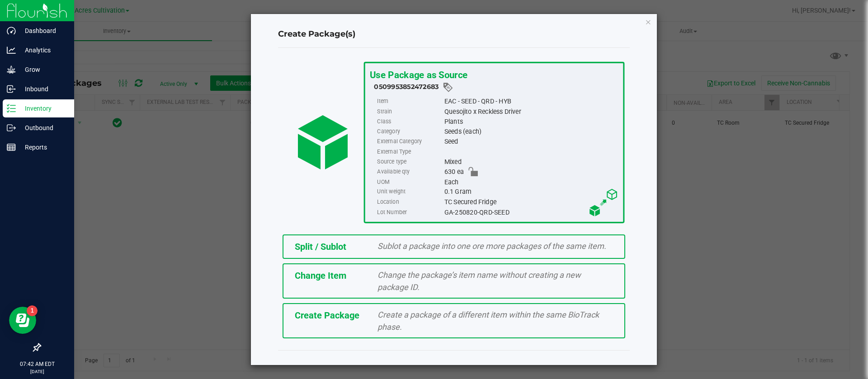 The image size is (868, 379). Describe the element at coordinates (531, 212) in the screenshot. I see `div: GA-250820-QRD-SEED` at that location.